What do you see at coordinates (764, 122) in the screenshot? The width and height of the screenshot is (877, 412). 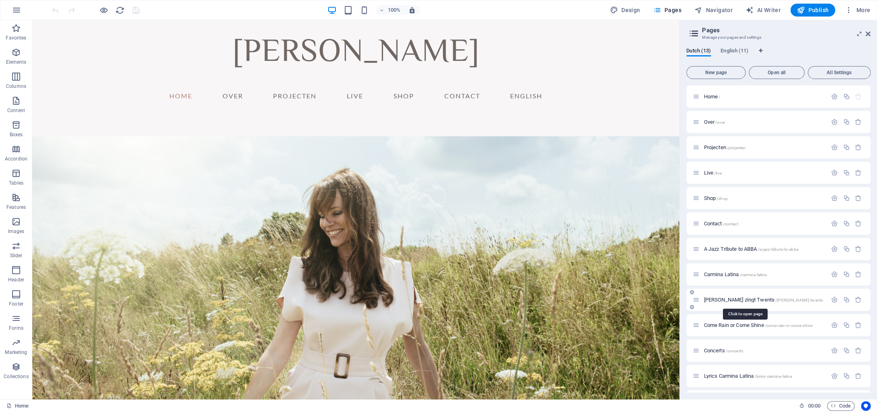 I see `div: Over/over` at bounding box center [764, 122].